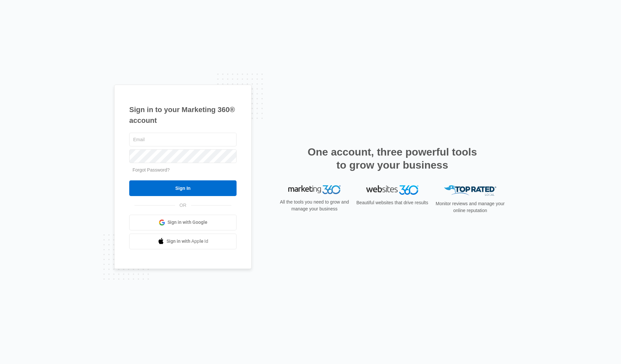 This screenshot has height=364, width=621. Describe the element at coordinates (470, 207) in the screenshot. I see `p: Monitor reviews and manage your online reputation` at that location.